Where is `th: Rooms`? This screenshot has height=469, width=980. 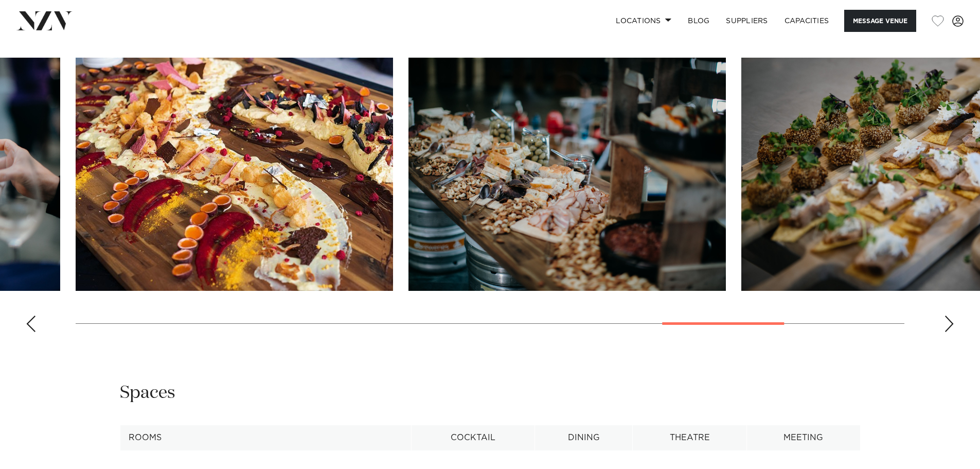 th: Rooms is located at coordinates (265, 437).